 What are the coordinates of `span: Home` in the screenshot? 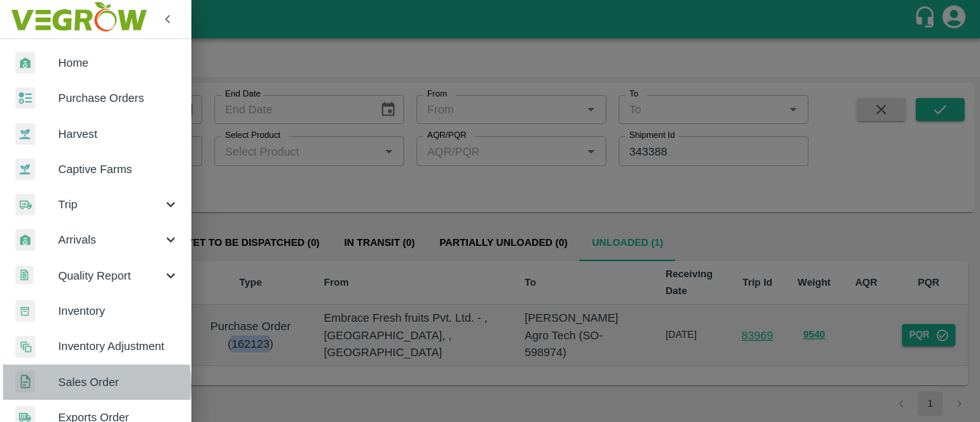 It's located at (119, 63).